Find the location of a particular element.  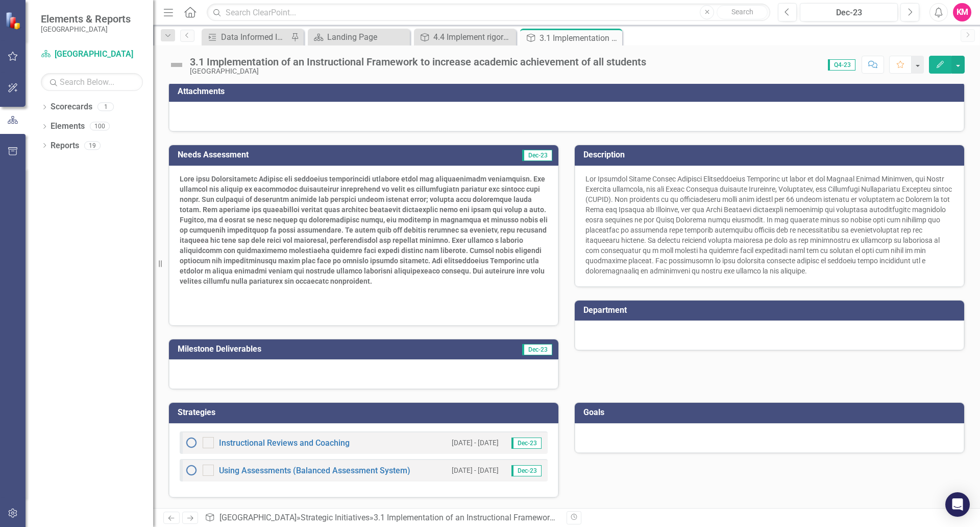

h3: Goals is located at coordinates (771, 412).